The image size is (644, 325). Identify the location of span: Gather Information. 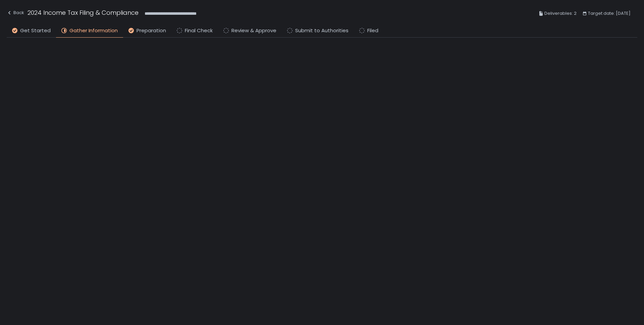
(93, 31).